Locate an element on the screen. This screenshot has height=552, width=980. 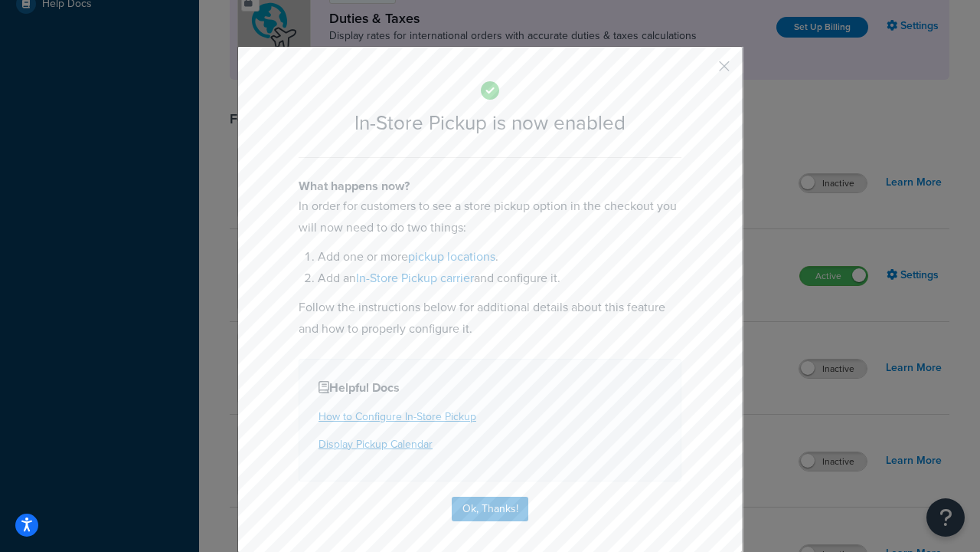
h4: Helpful Docs is located at coordinates (490, 387).